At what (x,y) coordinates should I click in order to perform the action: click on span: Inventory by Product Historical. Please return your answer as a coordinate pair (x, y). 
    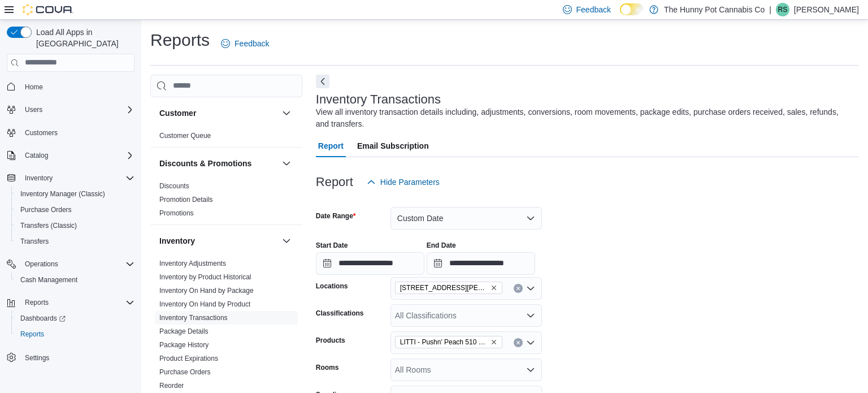
    Looking at the image, I should click on (205, 277).